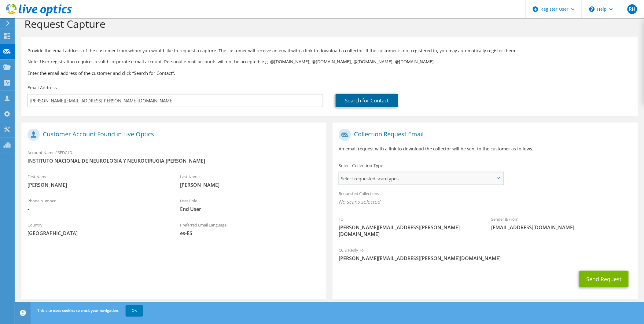 The width and height of the screenshot is (644, 324). What do you see at coordinates (562, 223) in the screenshot?
I see `div: Sender & From` at bounding box center [562, 223].